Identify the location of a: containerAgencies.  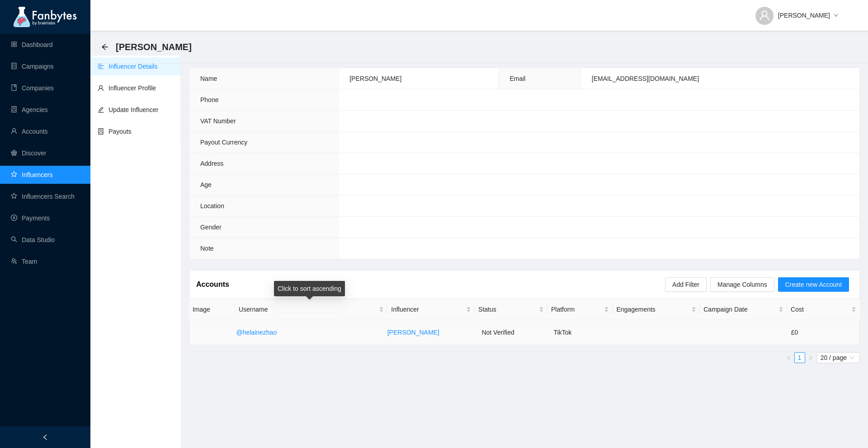
(30, 110).